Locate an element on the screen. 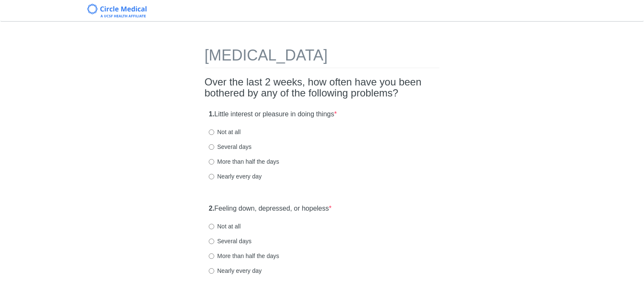 The width and height of the screenshot is (644, 294). label: Little interest or pleasure in doing things is located at coordinates (272, 114).